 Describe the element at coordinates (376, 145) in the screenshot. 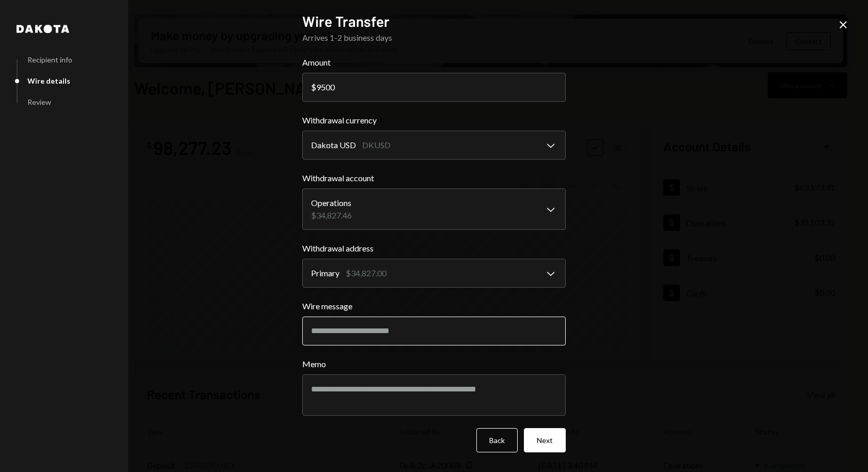

I see `div: DKUSD` at that location.